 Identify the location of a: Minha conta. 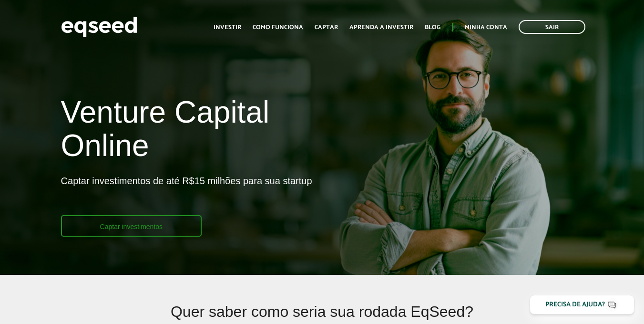
(486, 27).